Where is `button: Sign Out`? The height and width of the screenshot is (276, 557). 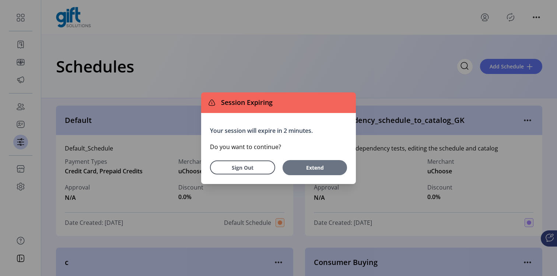 button: Sign Out is located at coordinates (243, 168).